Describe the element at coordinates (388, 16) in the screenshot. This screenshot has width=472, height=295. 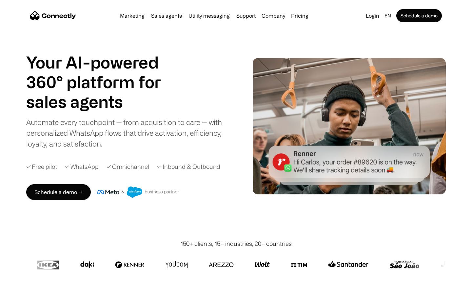
I see `div: en` at that location.